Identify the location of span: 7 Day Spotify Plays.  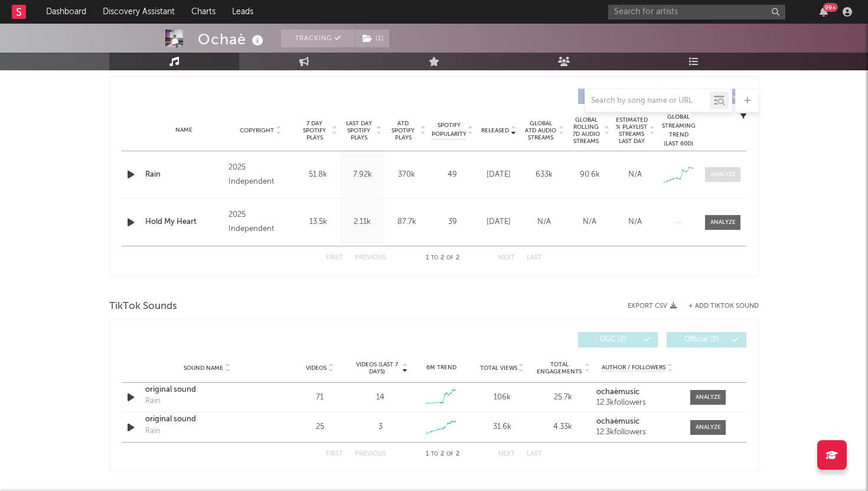
(315, 130).